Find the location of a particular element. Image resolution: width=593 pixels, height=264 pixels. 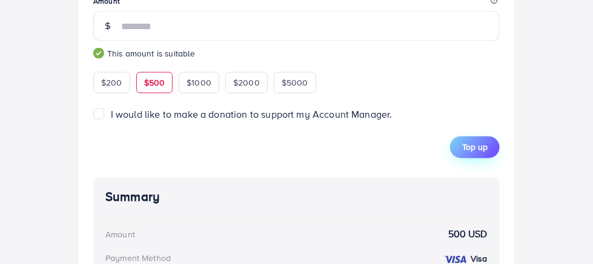

h4: Summary is located at coordinates (296, 197).